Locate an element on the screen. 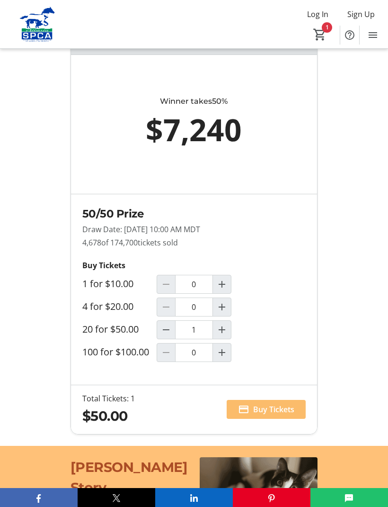 This screenshot has height=507, width=388. strong: Buy Tickets is located at coordinates (104, 265).